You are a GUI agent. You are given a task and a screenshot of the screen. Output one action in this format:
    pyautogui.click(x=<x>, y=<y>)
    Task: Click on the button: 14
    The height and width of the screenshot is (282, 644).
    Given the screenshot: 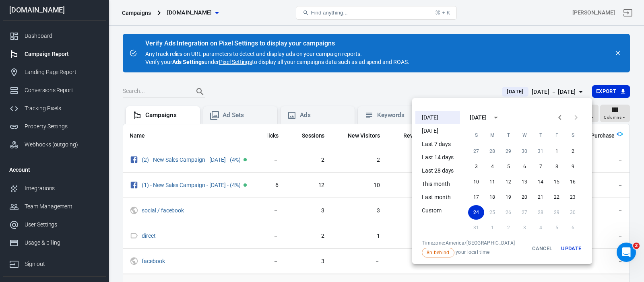 What is the action you would take?
    pyautogui.click(x=540, y=182)
    